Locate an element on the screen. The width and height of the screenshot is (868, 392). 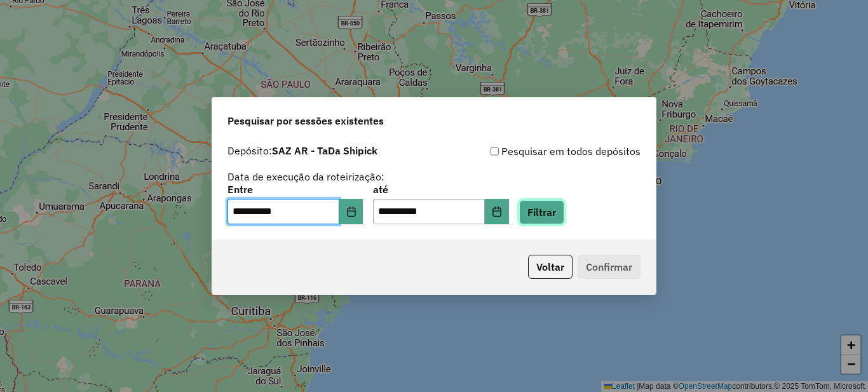
label: até is located at coordinates (440, 189).